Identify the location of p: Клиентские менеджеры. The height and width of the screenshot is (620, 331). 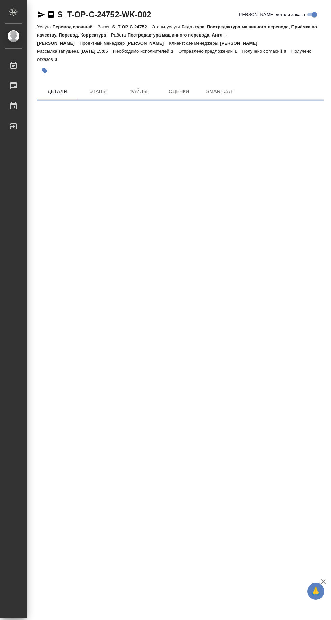
(194, 43).